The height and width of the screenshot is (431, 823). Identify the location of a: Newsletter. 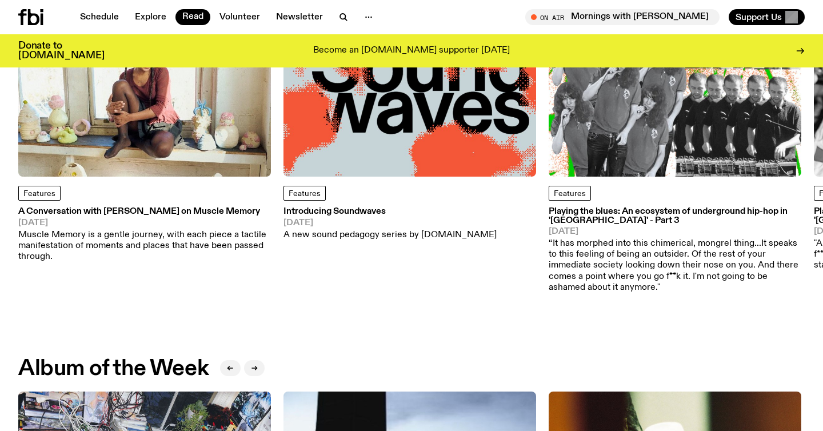
(299, 17).